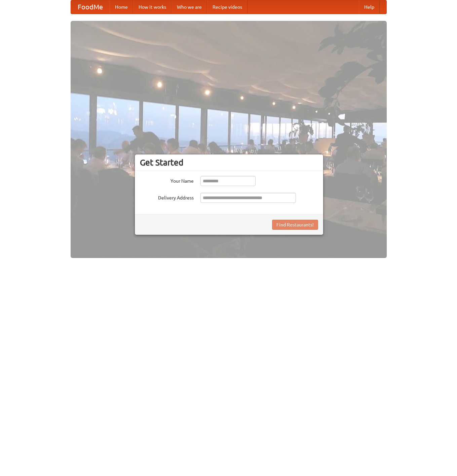  I want to click on button: Find Restaurants!, so click(295, 225).